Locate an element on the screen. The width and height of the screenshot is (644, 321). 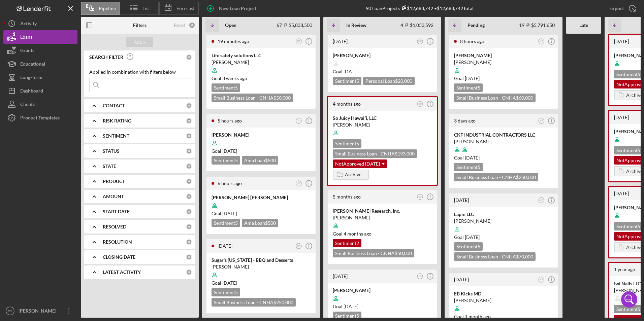
a: Product Templates is located at coordinates (41, 118).